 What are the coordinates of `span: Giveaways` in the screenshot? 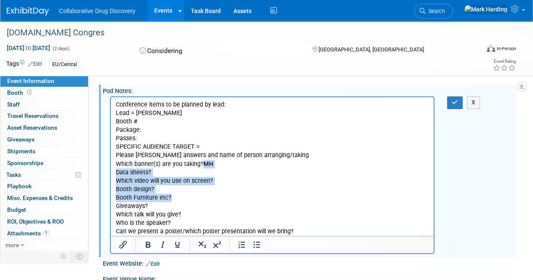 It's located at (21, 139).